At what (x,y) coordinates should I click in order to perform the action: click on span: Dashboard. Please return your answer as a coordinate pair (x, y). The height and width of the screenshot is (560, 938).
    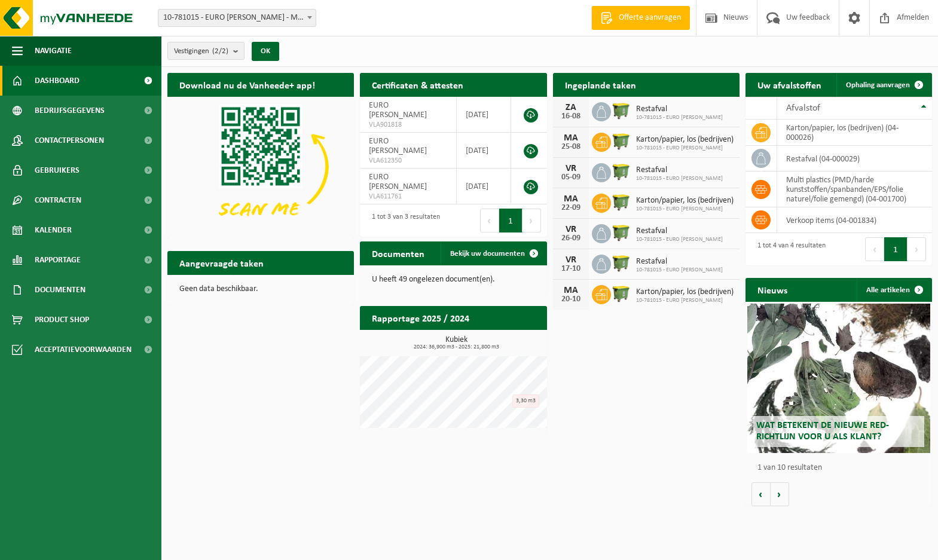
    Looking at the image, I should click on (57, 80).